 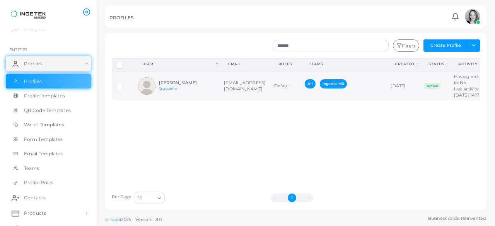 What do you see at coordinates (123, 65) in the screenshot?
I see `th: Row-selection` at bounding box center [123, 65].